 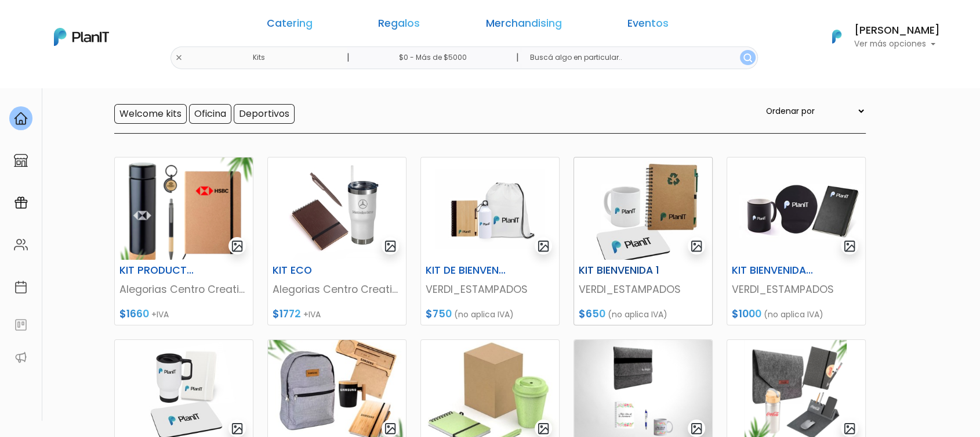 What do you see at coordinates (21, 160) in the screenshot?
I see `img: marketplace-4ceaa7011d94191e9ded77b95e3339b90024bf715f7c57f8cf31f2d8c509eaba.svg` at bounding box center [21, 160].